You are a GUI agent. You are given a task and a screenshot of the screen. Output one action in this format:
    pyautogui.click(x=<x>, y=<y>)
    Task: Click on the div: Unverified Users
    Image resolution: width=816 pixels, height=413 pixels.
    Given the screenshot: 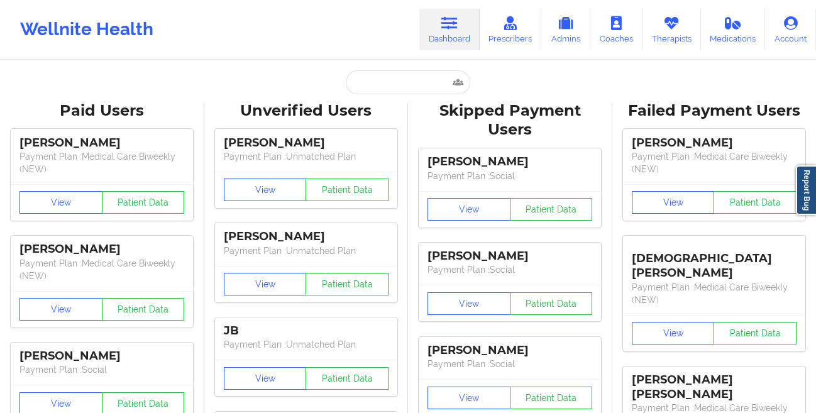 What is the action you would take?
    pyautogui.click(x=306, y=111)
    